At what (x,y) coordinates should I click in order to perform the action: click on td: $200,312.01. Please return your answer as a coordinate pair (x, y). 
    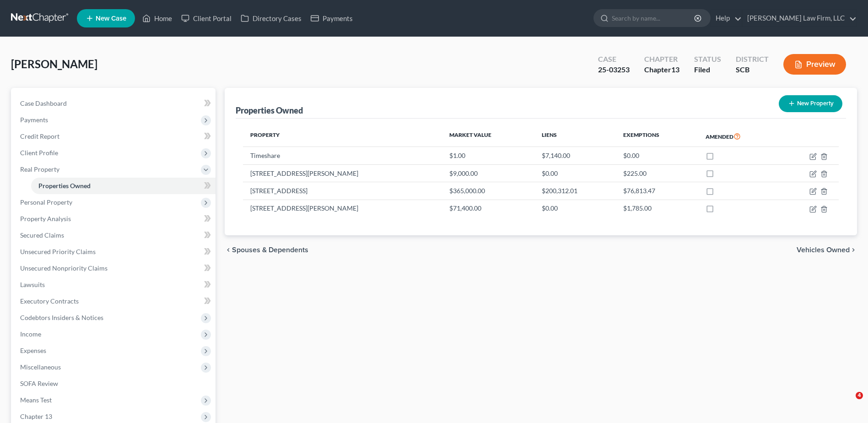
    Looking at the image, I should click on (575, 191).